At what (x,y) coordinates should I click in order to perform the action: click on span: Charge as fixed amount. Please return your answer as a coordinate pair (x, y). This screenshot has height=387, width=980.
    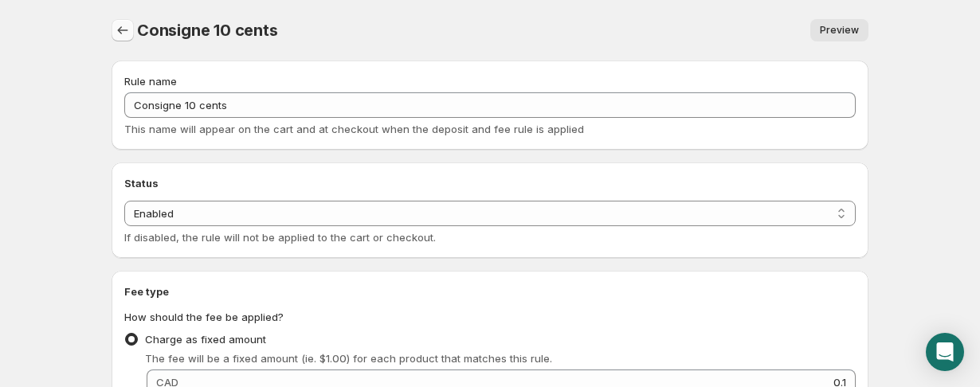
    Looking at the image, I should click on (205, 339).